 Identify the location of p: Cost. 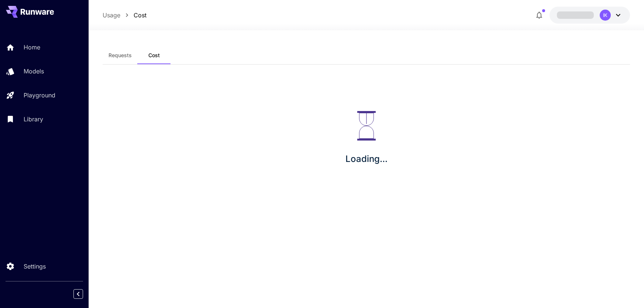
(140, 15).